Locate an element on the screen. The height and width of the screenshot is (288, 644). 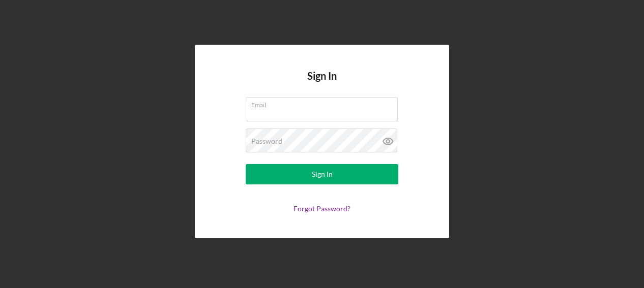
h4: Sign In is located at coordinates (322, 83).